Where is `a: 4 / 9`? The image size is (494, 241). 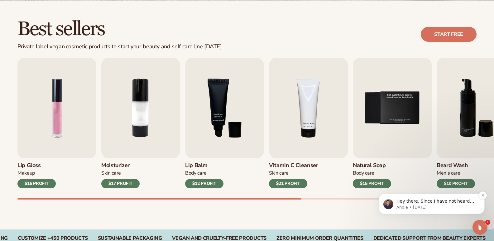 a: 4 / 9 is located at coordinates (308, 123).